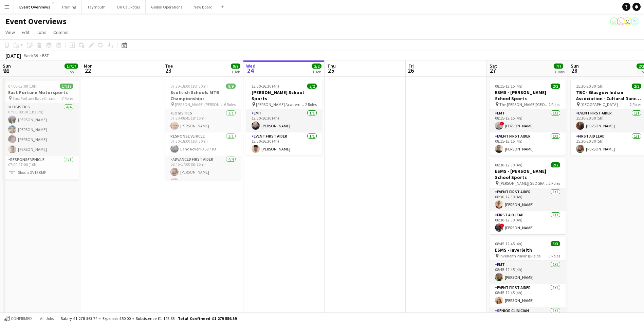  Describe the element at coordinates (559, 72) in the screenshot. I see `div: 3 Jobs` at that location.